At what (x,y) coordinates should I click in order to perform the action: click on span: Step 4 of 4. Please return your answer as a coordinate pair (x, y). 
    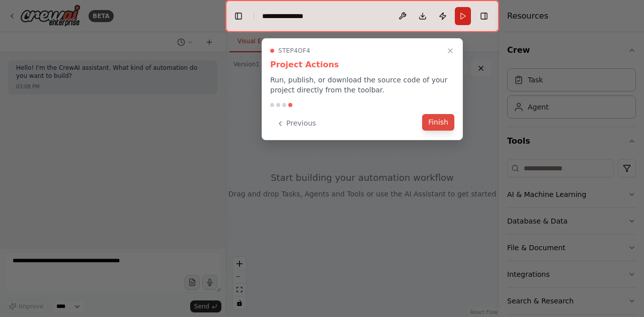
    Looking at the image, I should click on (294, 51).